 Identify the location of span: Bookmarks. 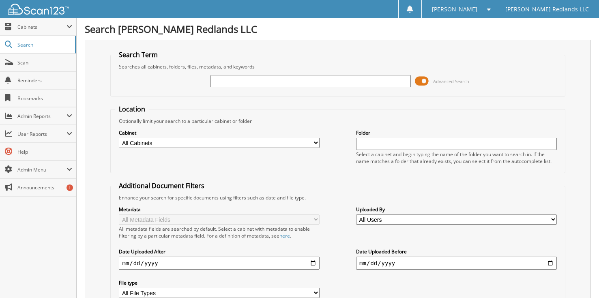
(45, 98).